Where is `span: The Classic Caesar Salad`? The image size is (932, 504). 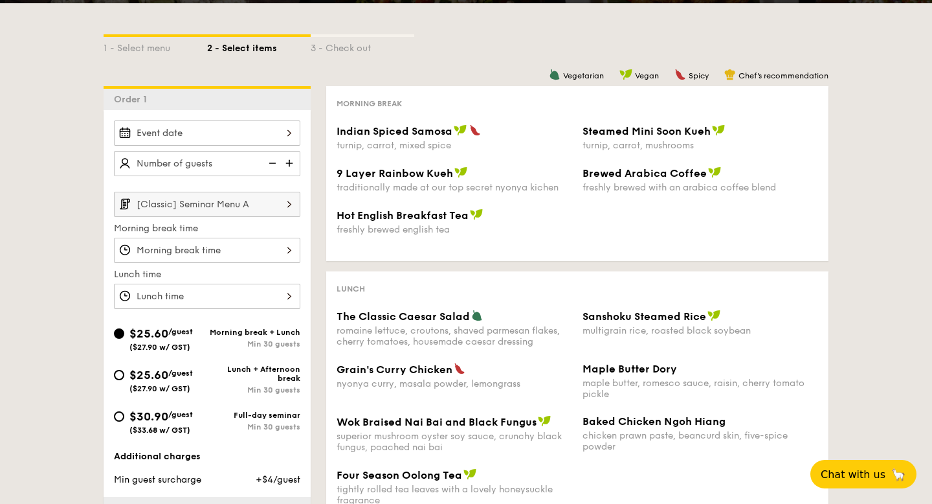
span: The Classic Caesar Salad is located at coordinates (403, 316).